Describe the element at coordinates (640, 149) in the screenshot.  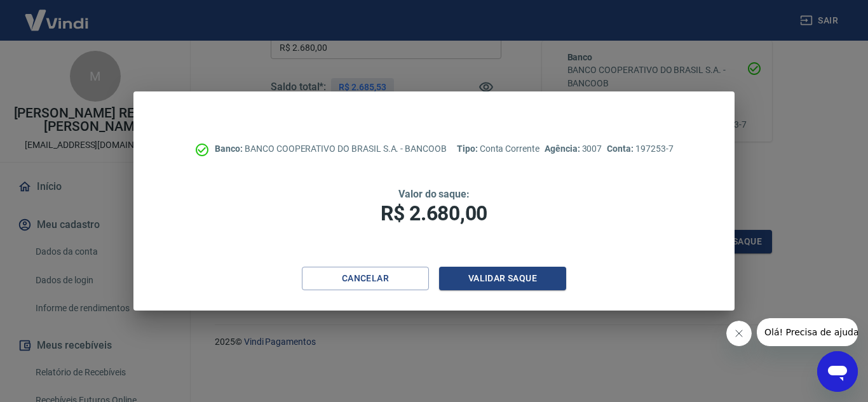
I see `p: 197253-7` at that location.